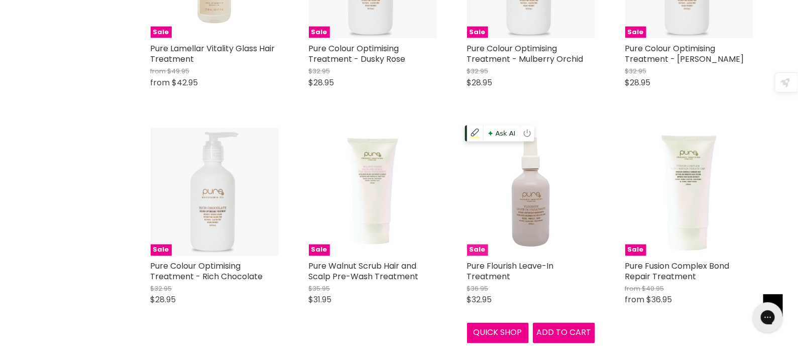 This screenshot has height=346, width=798. What do you see at coordinates (320, 300) in the screenshot?
I see `span: $31.95` at bounding box center [320, 300].